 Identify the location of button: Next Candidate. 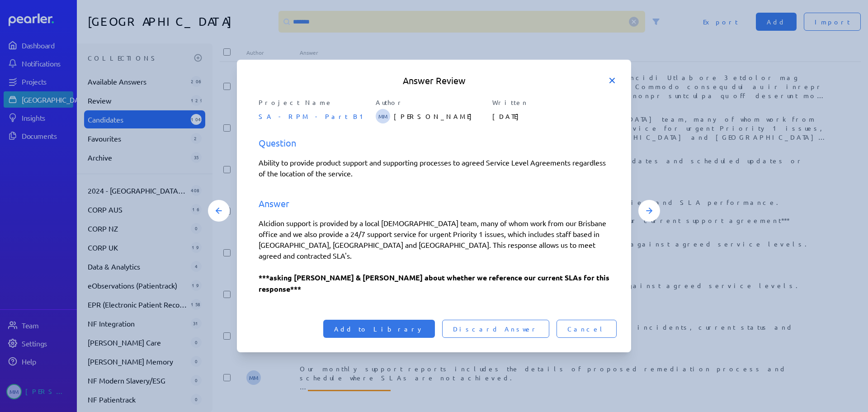
(650, 211).